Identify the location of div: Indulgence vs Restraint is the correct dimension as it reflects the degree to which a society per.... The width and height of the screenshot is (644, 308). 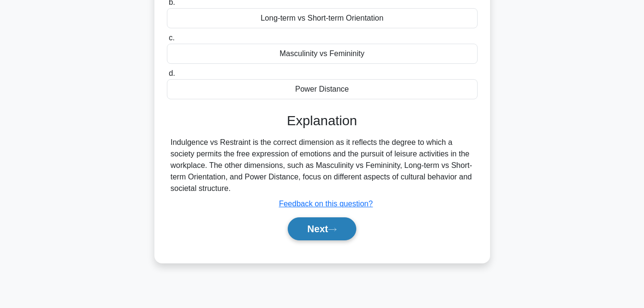
(322, 165).